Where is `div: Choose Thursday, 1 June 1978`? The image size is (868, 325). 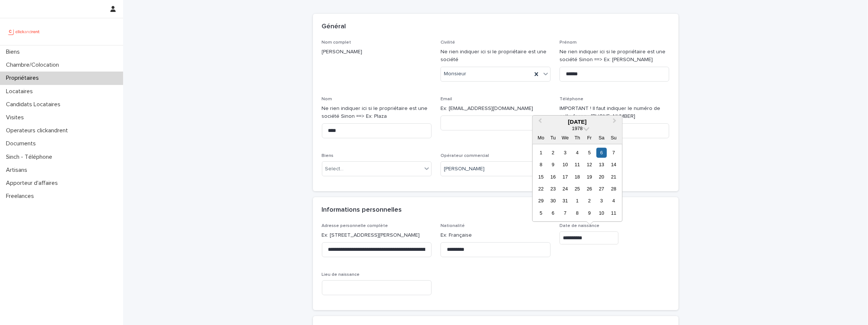 div: Choose Thursday, 1 June 1978 is located at coordinates (577, 201).